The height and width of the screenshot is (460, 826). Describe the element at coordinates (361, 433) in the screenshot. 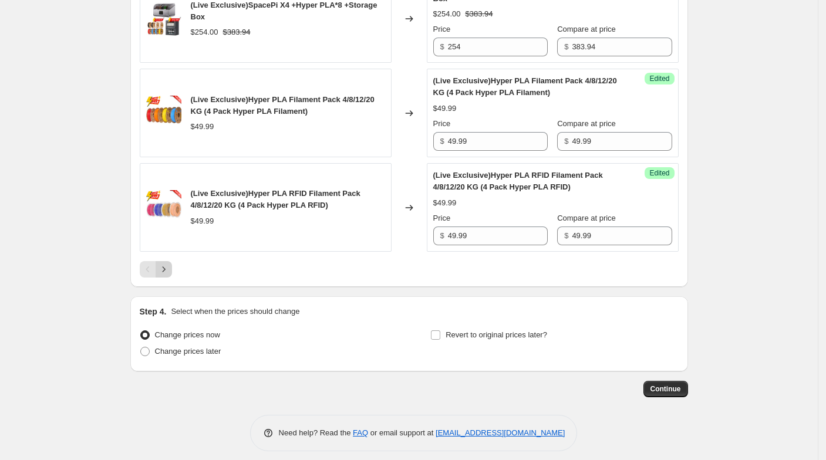

I see `a: FAQ` at that location.